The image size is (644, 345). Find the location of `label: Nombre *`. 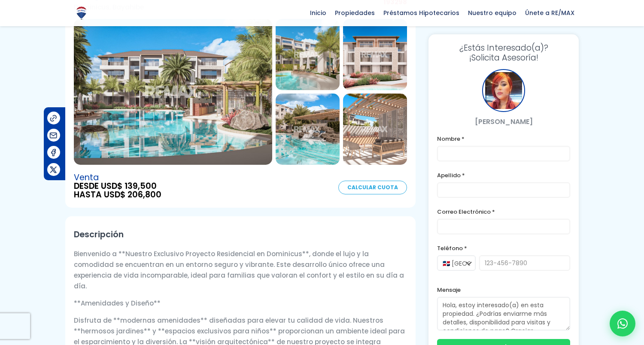

label: Nombre * is located at coordinates (504, 139).